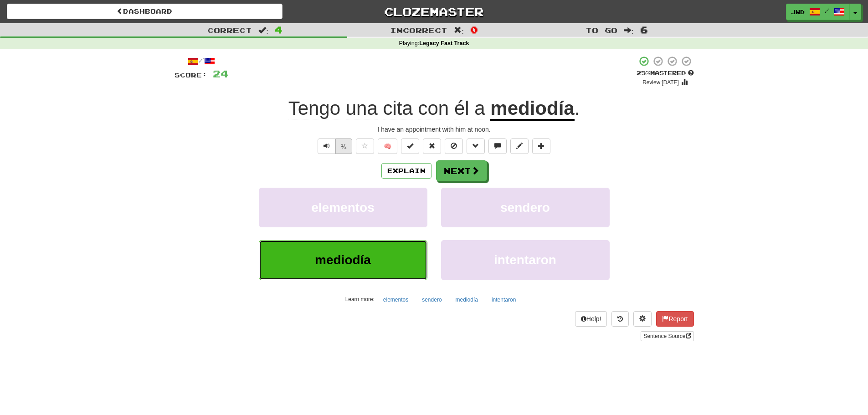  What do you see at coordinates (473, 30) in the screenshot?
I see `span: 0` at bounding box center [473, 30].